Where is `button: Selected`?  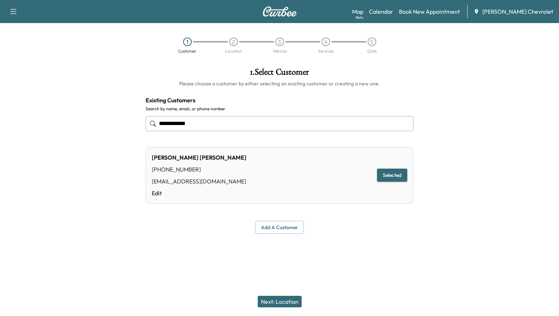
button: Selected is located at coordinates (392, 175).